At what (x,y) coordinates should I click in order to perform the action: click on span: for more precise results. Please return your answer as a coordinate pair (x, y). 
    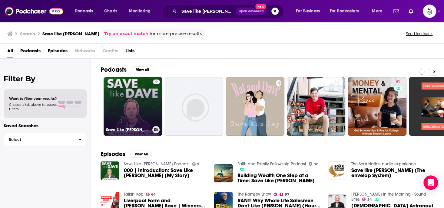
    Looking at the image, I should click on (176, 34).